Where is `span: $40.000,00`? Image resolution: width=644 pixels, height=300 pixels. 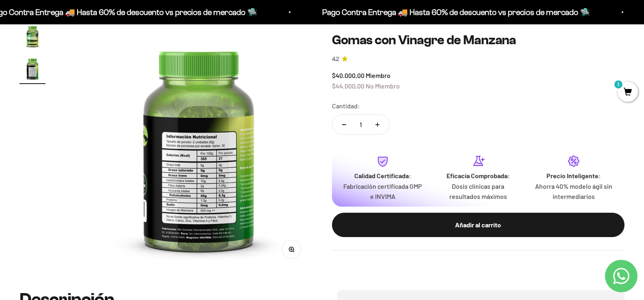 span: $40.000,00 is located at coordinates (348, 75).